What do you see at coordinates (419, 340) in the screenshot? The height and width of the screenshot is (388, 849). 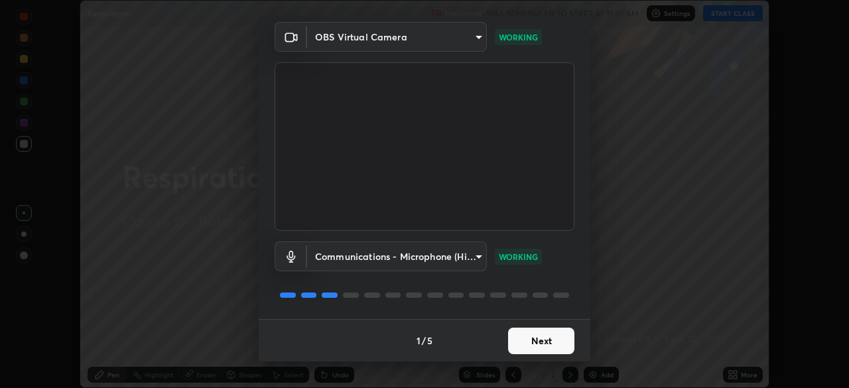 I see `h4: 1` at bounding box center [419, 340].